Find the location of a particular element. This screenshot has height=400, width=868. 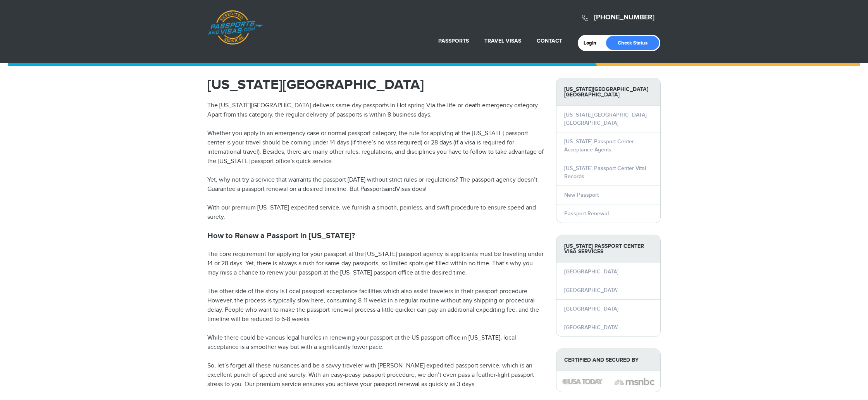

p: While there could be various legal hurdles in renewing your passport at the US passport office in... is located at coordinates (376, 343).